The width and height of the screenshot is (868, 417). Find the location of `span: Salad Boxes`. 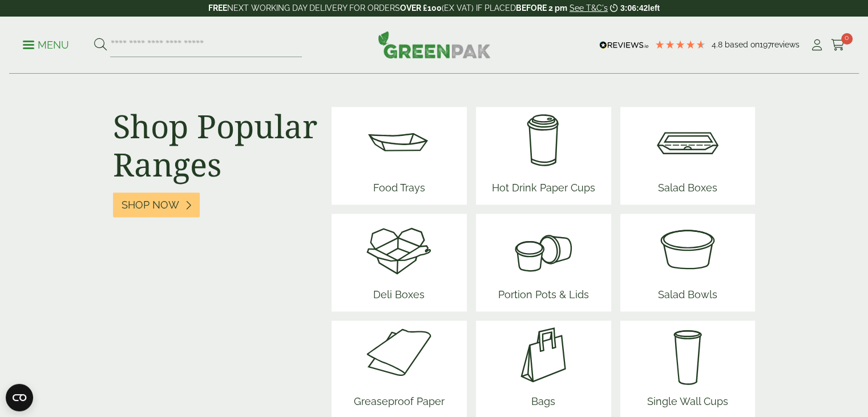

span: Salad Boxes is located at coordinates (688, 189).